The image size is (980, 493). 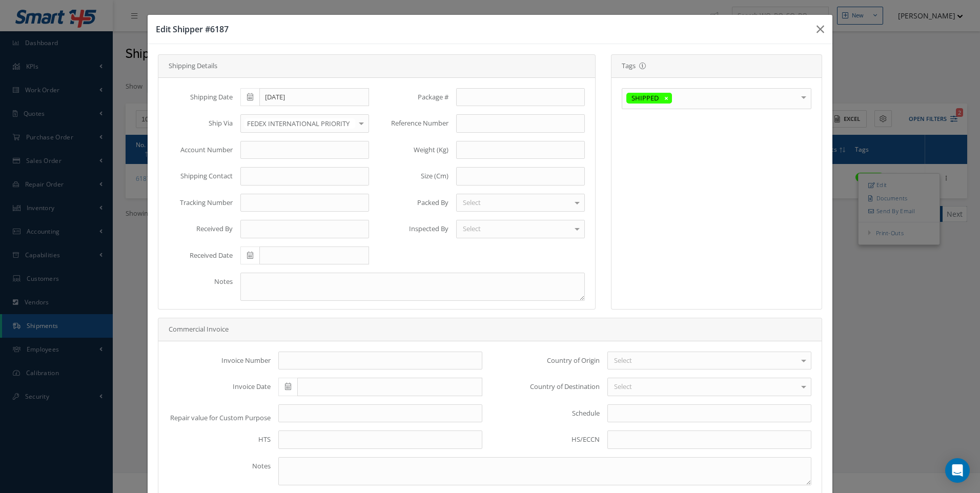 What do you see at coordinates (216, 418) in the screenshot?
I see `label: Repair value for Custom Purpose` at bounding box center [216, 418].